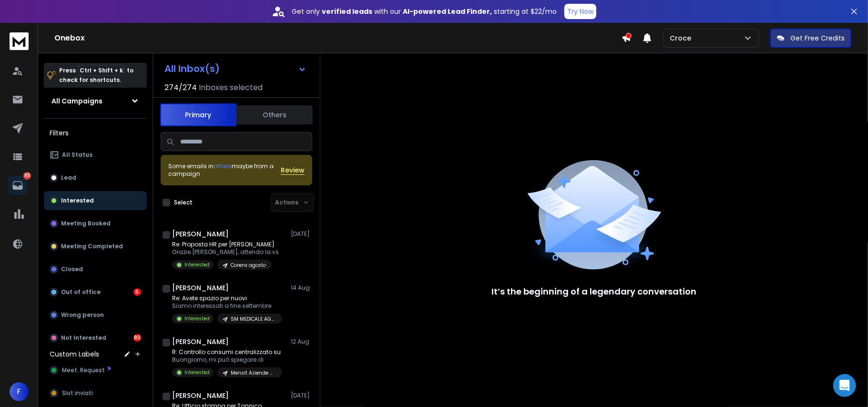 The width and height of the screenshot is (868, 407). What do you see at coordinates (96, 247) in the screenshot?
I see `button: Meeting Completed` at bounding box center [96, 247].